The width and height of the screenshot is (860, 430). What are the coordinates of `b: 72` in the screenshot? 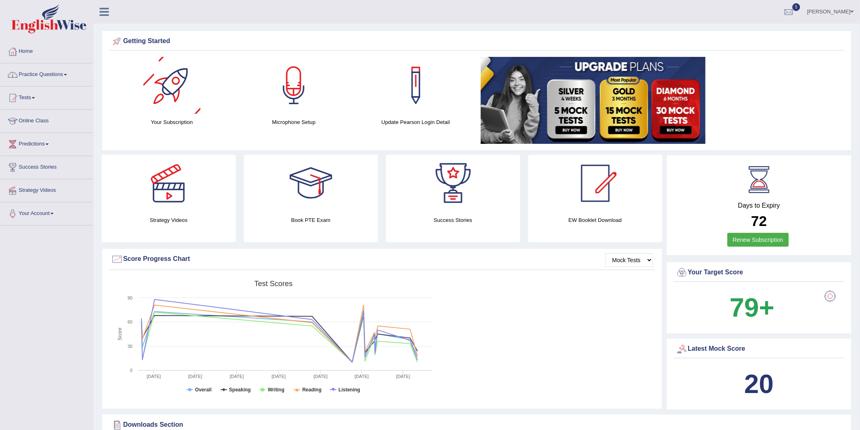 It's located at (758, 221).